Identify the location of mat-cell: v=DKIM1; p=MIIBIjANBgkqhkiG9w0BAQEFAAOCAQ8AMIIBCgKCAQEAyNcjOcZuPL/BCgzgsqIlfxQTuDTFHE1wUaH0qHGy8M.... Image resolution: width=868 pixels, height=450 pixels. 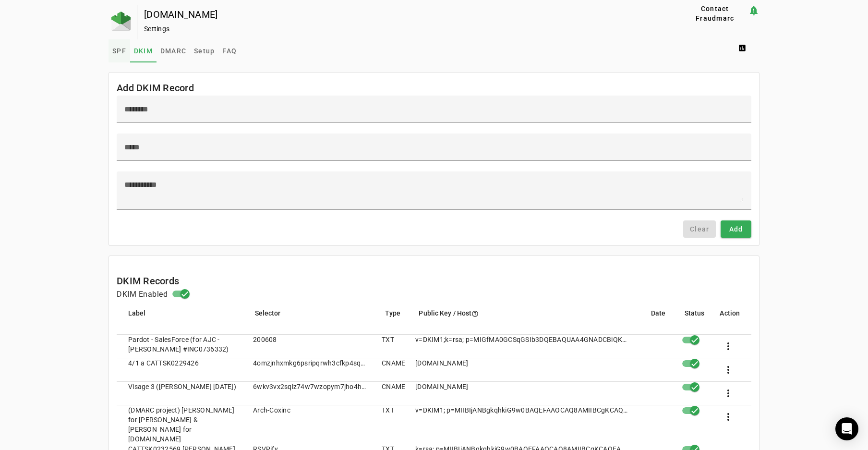
(522, 424).